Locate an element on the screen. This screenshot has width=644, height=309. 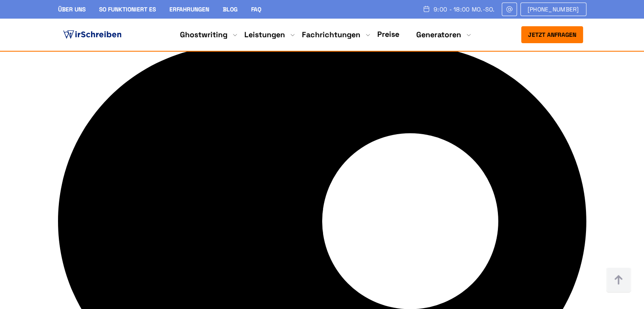
img: button top is located at coordinates (619, 281).